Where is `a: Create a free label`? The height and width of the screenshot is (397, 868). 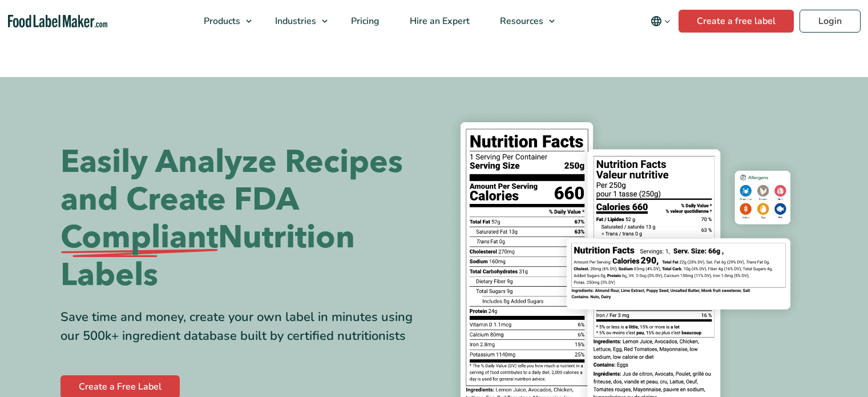 a: Create a free label is located at coordinates (737, 21).